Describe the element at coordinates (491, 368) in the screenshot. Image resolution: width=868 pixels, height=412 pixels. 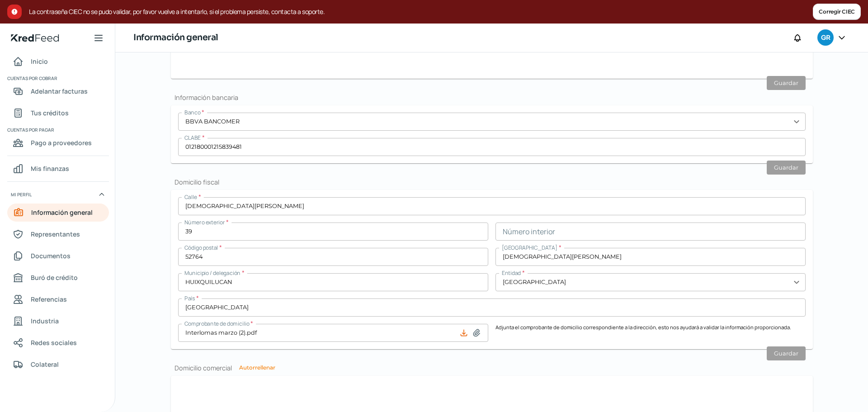
I see `h2: Domicilio comercial` at that location.